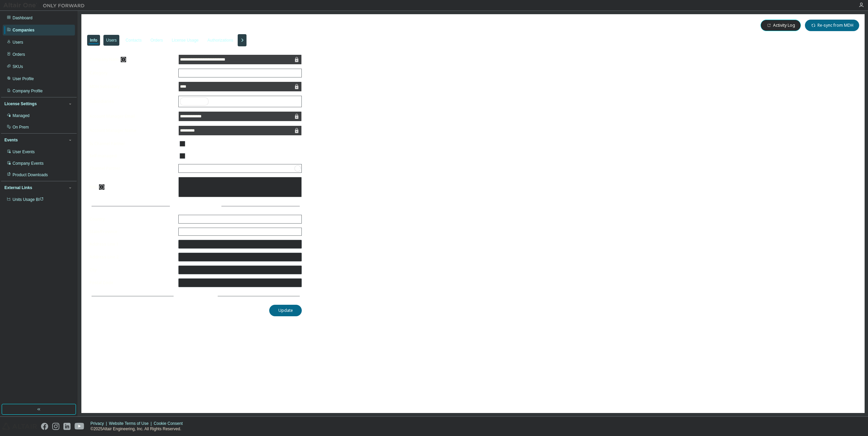 This screenshot has width=868, height=436. Describe the element at coordinates (30, 175) in the screenshot. I see `div: Product Downloads` at that location.